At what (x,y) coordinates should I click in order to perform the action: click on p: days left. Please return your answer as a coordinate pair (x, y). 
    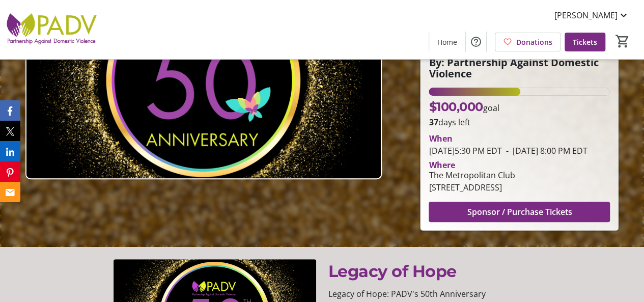
    Looking at the image, I should click on (519, 122).